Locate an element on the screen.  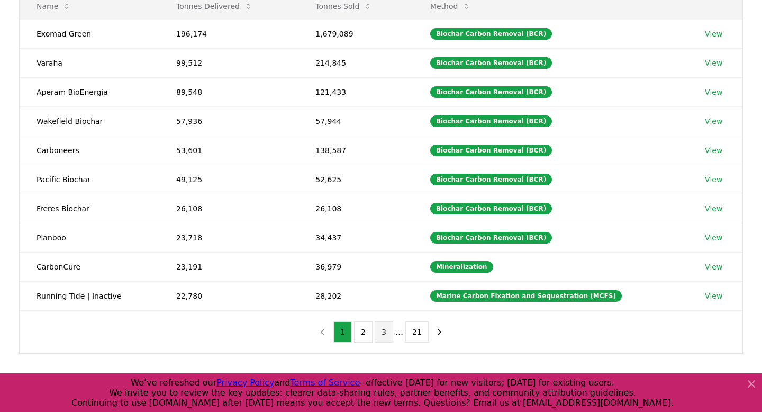
td: 36,979 is located at coordinates (356, 266).